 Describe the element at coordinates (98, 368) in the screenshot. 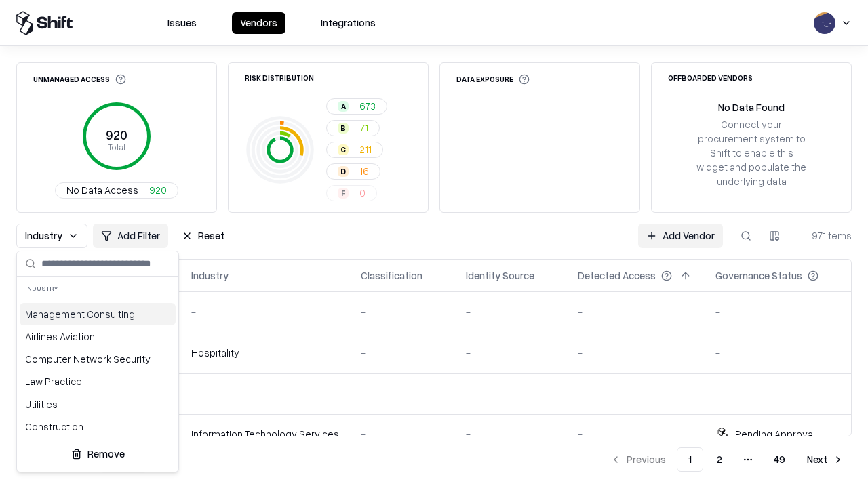

I see `div: Suggestions` at that location.